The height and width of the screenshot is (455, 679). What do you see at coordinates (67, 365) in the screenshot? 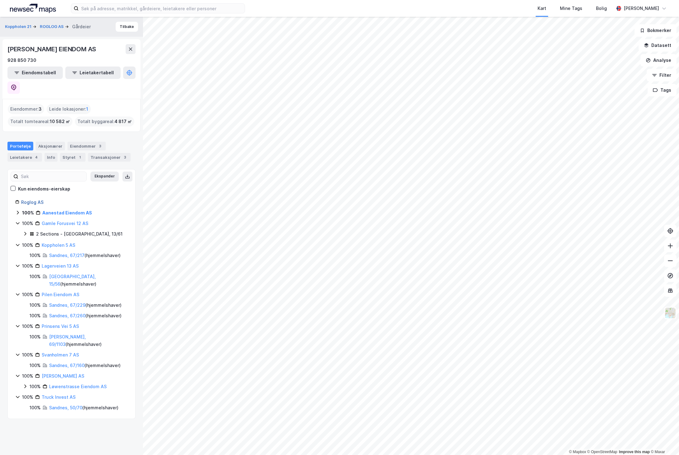
I see `a: Sandnes, 67/160` at bounding box center [67, 365].